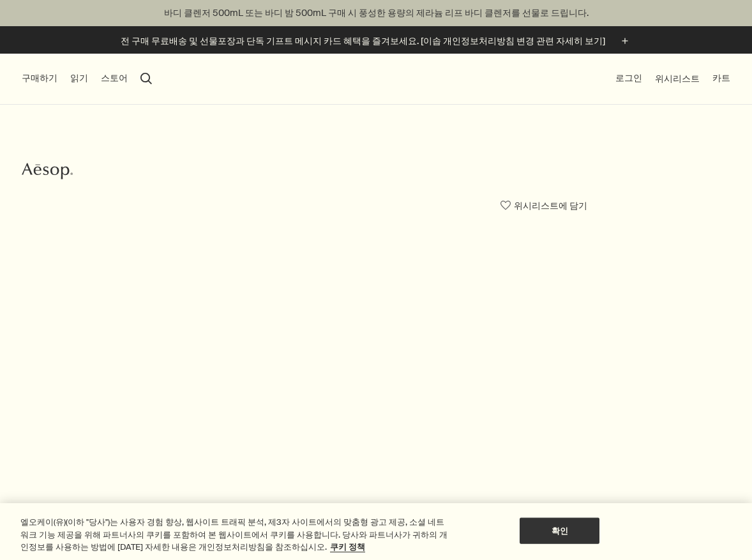 The height and width of the screenshot is (560, 752). Describe the element at coordinates (677, 79) in the screenshot. I see `a: 위시리스트` at that location.